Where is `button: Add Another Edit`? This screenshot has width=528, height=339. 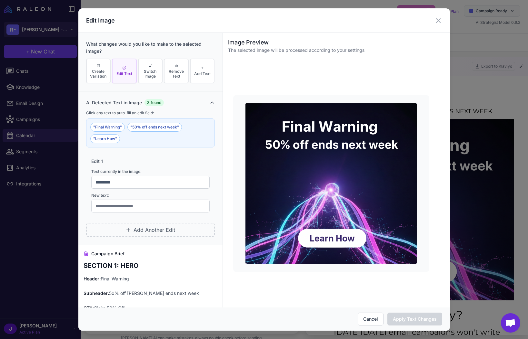 button: Add Another Edit is located at coordinates (150, 230).